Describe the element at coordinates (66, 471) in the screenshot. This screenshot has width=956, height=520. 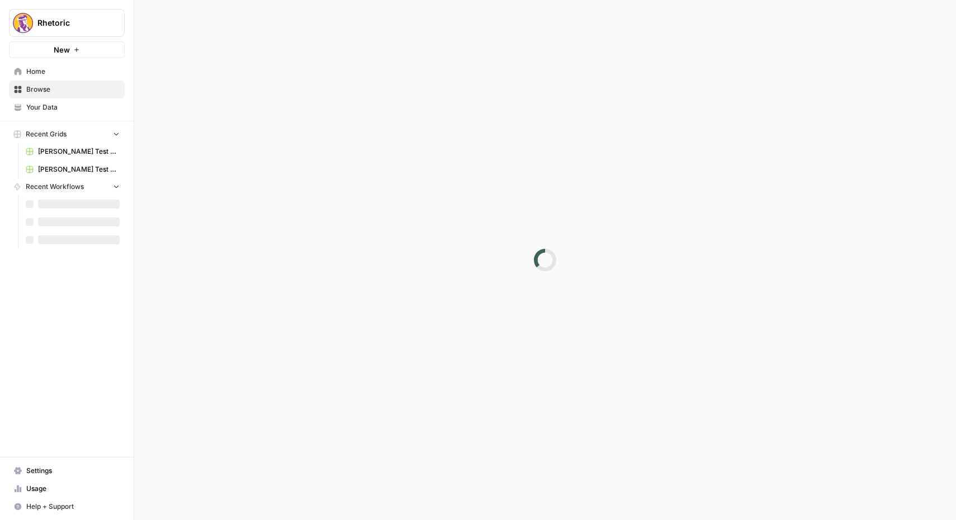
I see `a: Settings` at that location.